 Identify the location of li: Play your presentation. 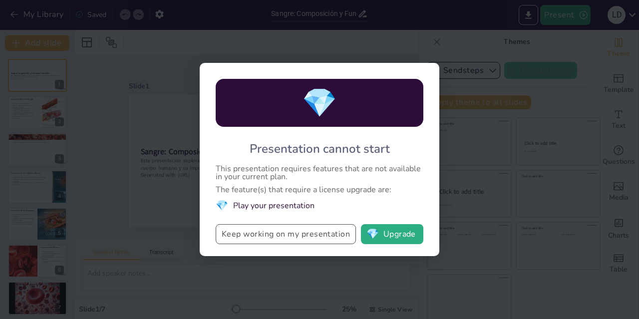
(320, 205).